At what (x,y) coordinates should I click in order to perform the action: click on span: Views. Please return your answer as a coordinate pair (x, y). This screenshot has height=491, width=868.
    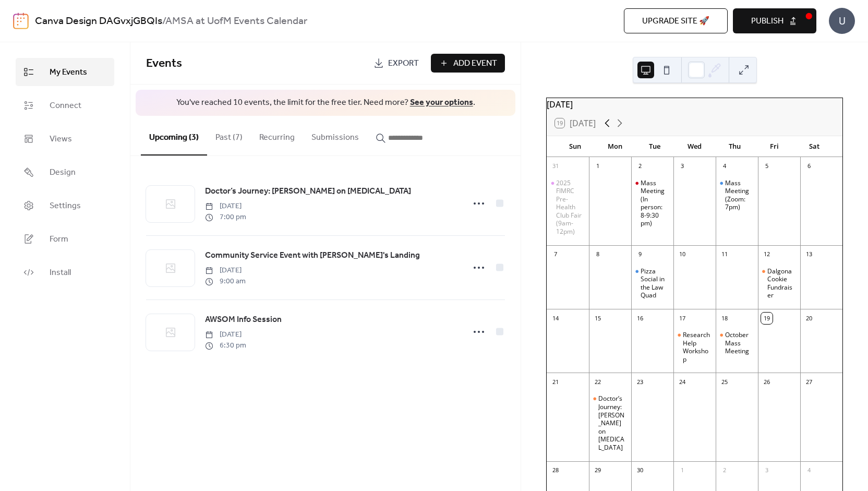
    Looking at the image, I should click on (61, 140).